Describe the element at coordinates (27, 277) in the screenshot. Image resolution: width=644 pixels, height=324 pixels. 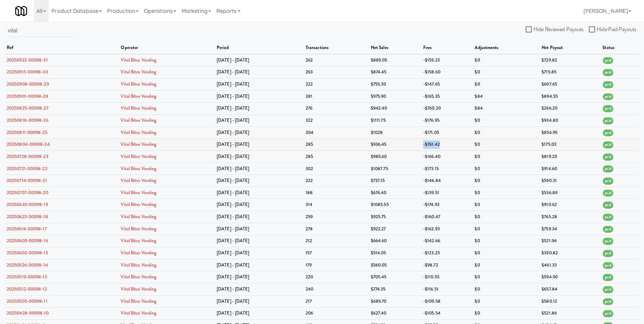
I see `a: 20250519-00098-13` at that location.